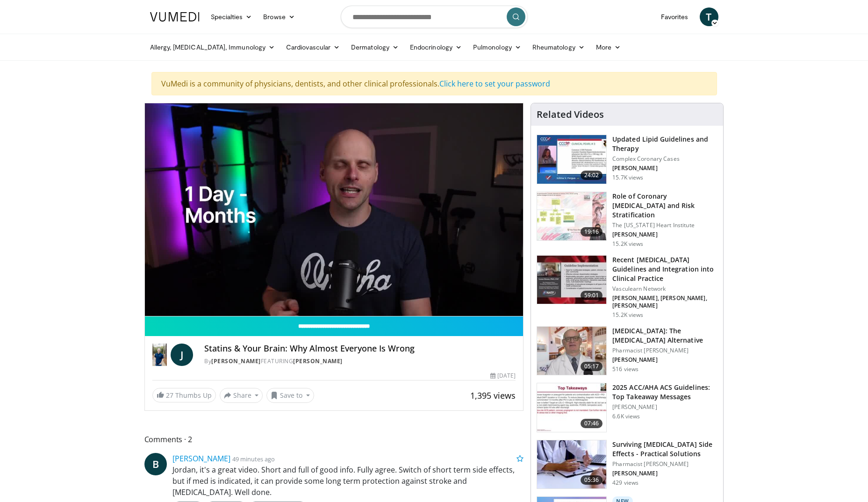 Image resolution: width=868 pixels, height=502 pixels. I want to click on p: Vasculearn Network, so click(664, 289).